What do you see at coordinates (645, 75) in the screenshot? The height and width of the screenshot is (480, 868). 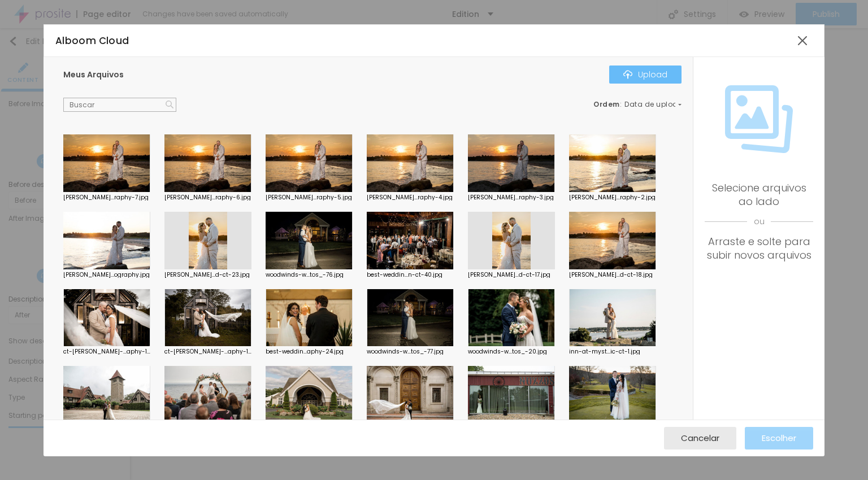 I see `button: IconeUpload` at bounding box center [645, 75].